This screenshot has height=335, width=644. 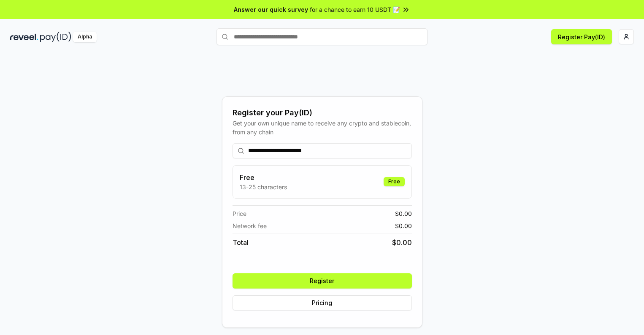 What do you see at coordinates (239, 213) in the screenshot?
I see `span: Price` at bounding box center [239, 213].